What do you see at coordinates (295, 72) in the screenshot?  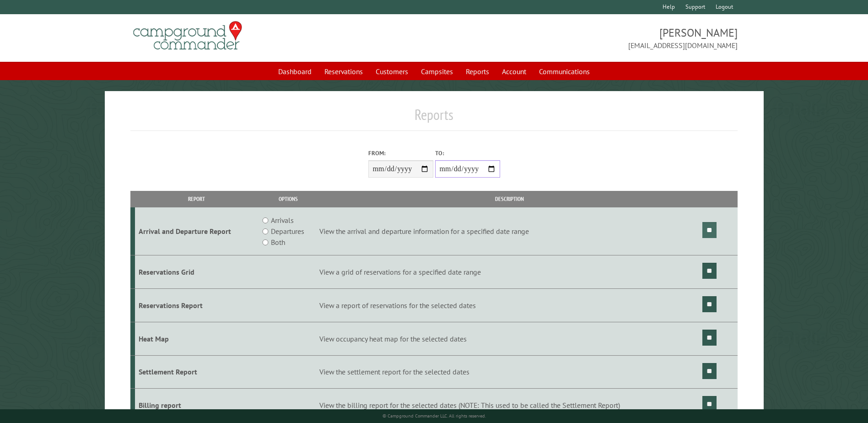 I see `a: Dashboard` at bounding box center [295, 72].